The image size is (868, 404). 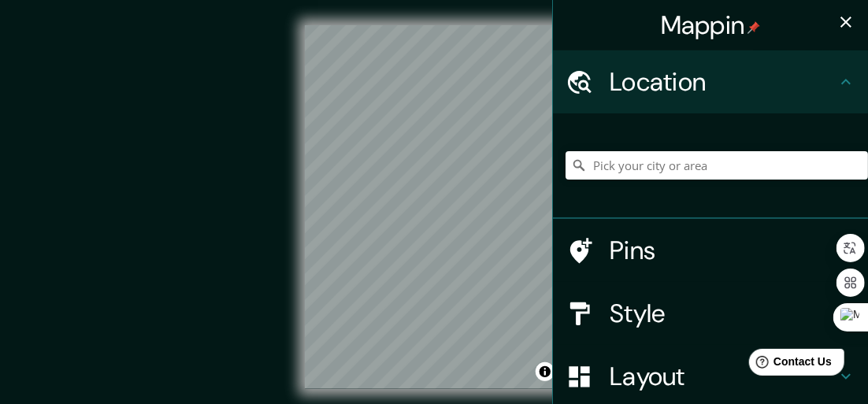 I want to click on h4: Mappin, so click(x=711, y=25).